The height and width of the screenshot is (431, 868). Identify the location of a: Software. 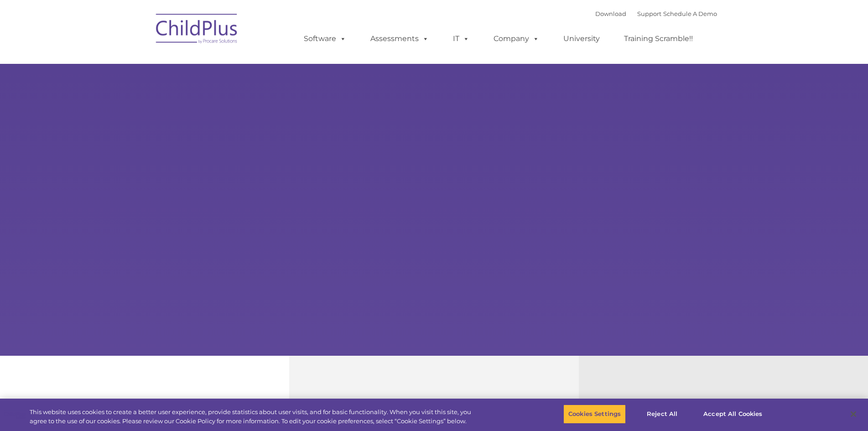
(325, 39).